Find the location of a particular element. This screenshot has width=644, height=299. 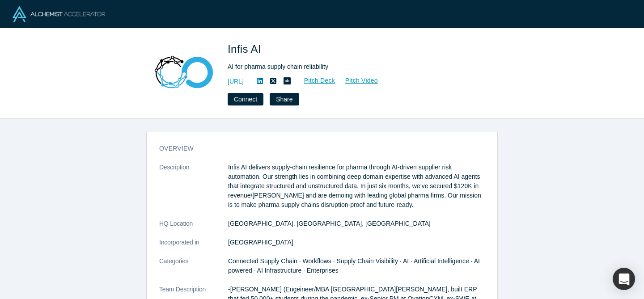

dt: Categories is located at coordinates (193, 271).